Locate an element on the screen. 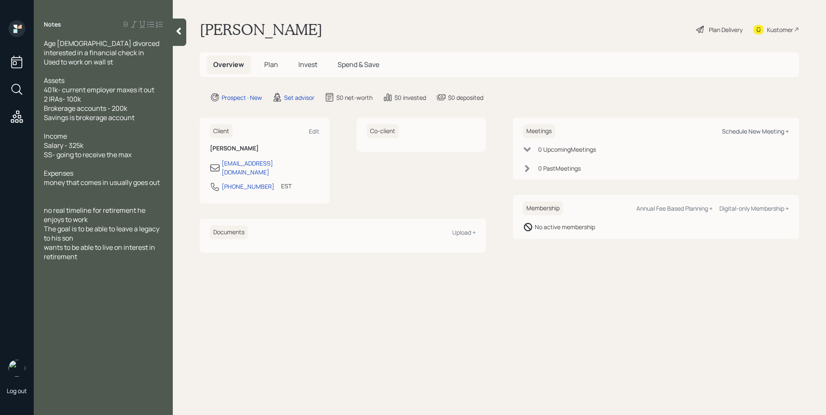 This screenshot has width=826, height=415. span: Brokerage accounts - 200k is located at coordinates (86, 108).